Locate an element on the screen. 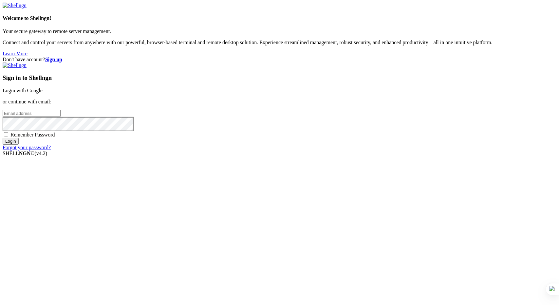 The width and height of the screenshot is (559, 305). a: Login with Google is located at coordinates (23, 90).